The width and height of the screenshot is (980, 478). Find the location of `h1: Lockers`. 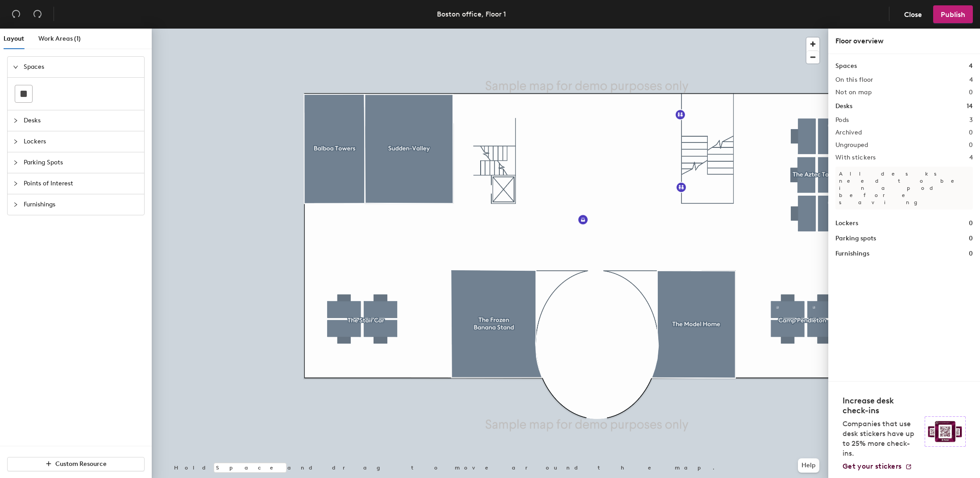

h1: Lockers is located at coordinates (847, 223).